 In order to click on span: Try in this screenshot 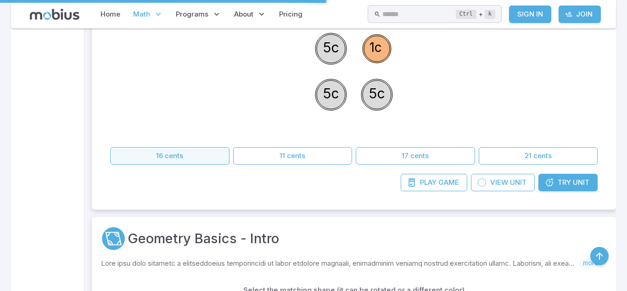, I will do `click(564, 182)`.